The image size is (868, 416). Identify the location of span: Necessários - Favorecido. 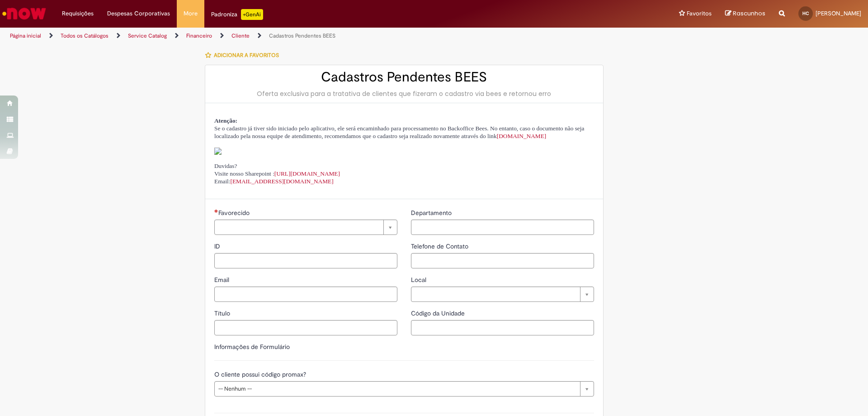
(235, 213).